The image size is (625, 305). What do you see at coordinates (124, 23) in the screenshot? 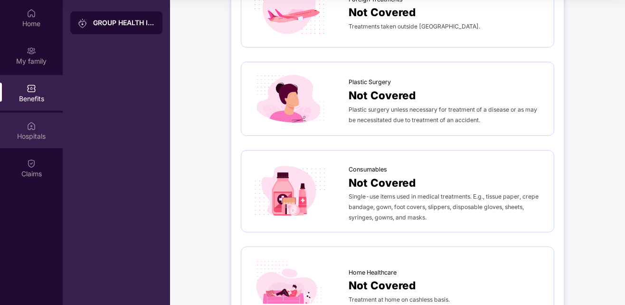
I see `div: GROUP HEALTH INSURANCE` at bounding box center [124, 23].